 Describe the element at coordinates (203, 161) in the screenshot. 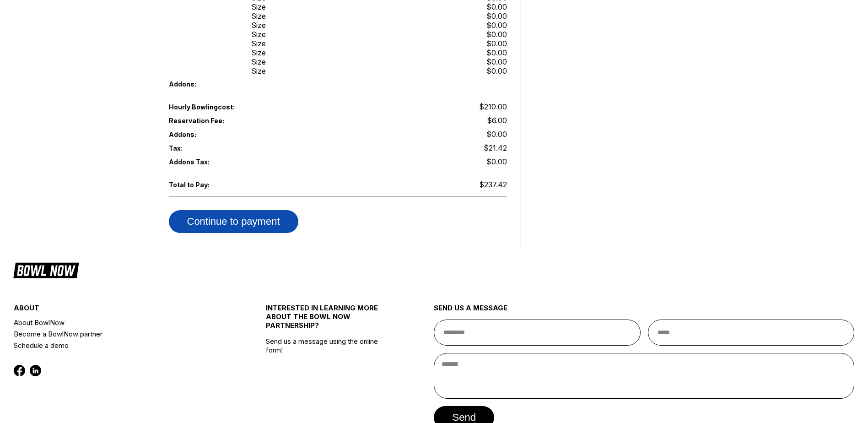

I see `span: Addons Tax:` at that location.